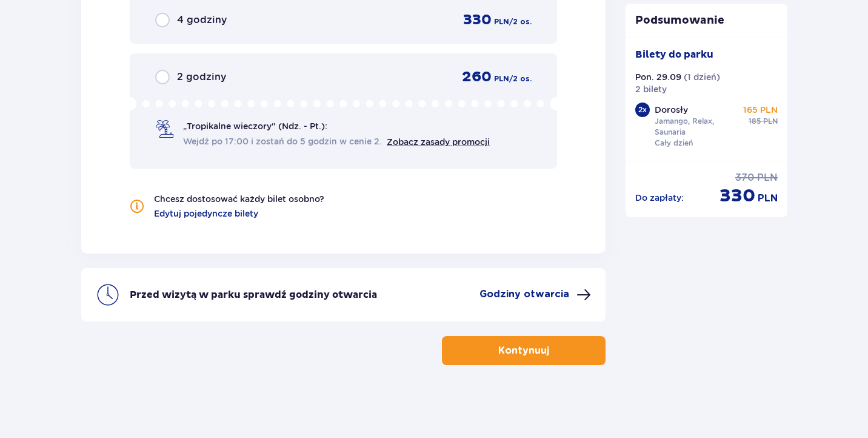 The image size is (868, 438). What do you see at coordinates (524, 351) in the screenshot?
I see `p: Kontynuuj` at bounding box center [524, 351].